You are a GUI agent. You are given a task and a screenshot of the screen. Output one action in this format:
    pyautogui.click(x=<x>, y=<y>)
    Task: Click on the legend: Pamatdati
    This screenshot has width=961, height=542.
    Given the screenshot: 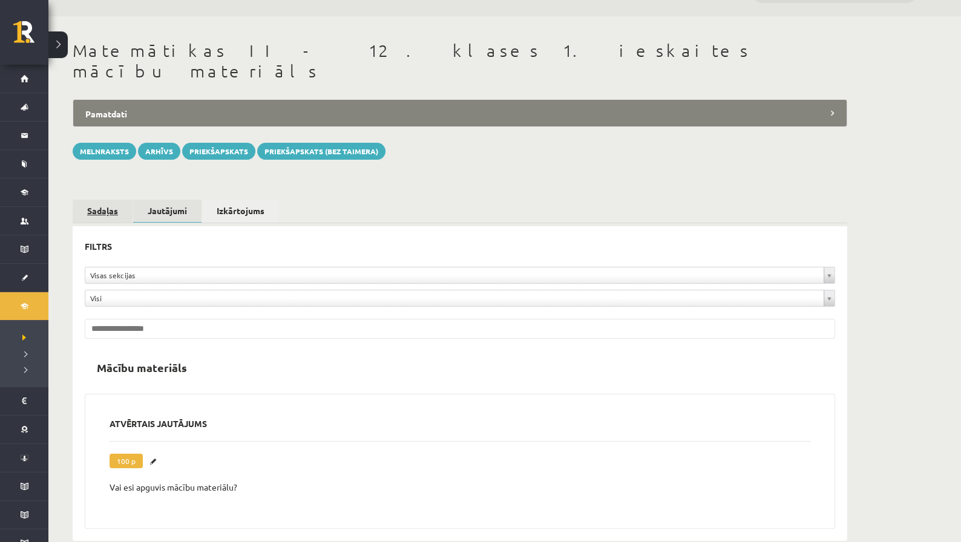 What is the action you would take?
    pyautogui.click(x=460, y=113)
    